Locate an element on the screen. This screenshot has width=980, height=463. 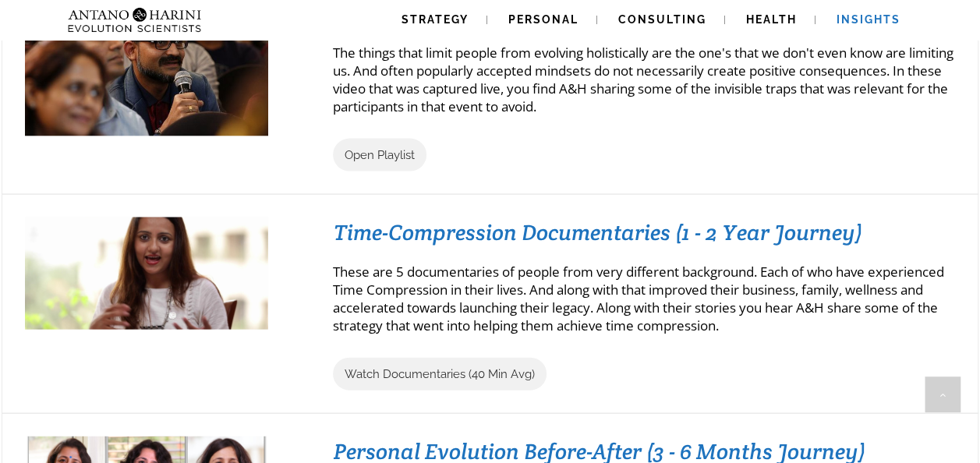
a: Open Playlist is located at coordinates (379, 155).